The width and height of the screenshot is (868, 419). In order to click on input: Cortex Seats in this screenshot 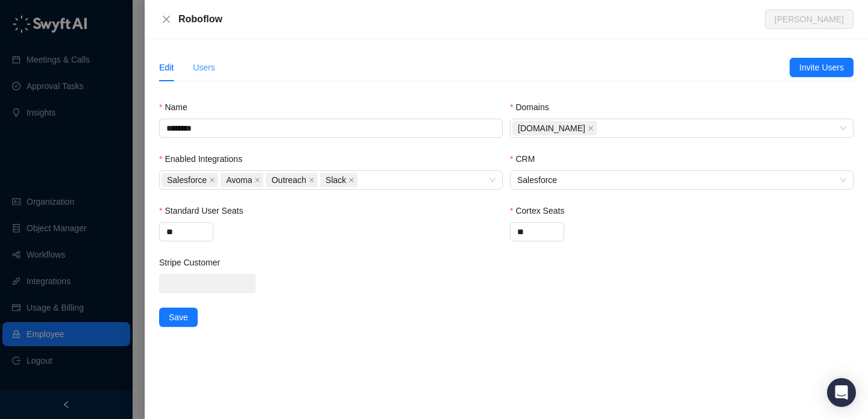, I will do `click(537, 232)`.